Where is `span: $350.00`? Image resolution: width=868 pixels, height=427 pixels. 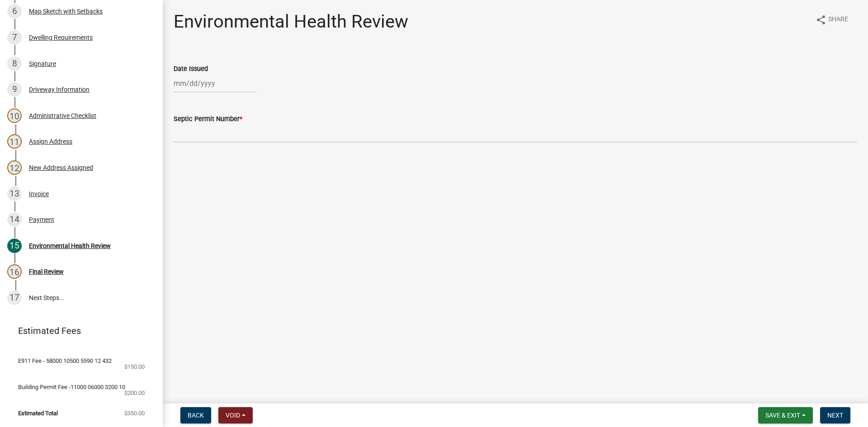 span: $350.00 is located at coordinates (135, 413).